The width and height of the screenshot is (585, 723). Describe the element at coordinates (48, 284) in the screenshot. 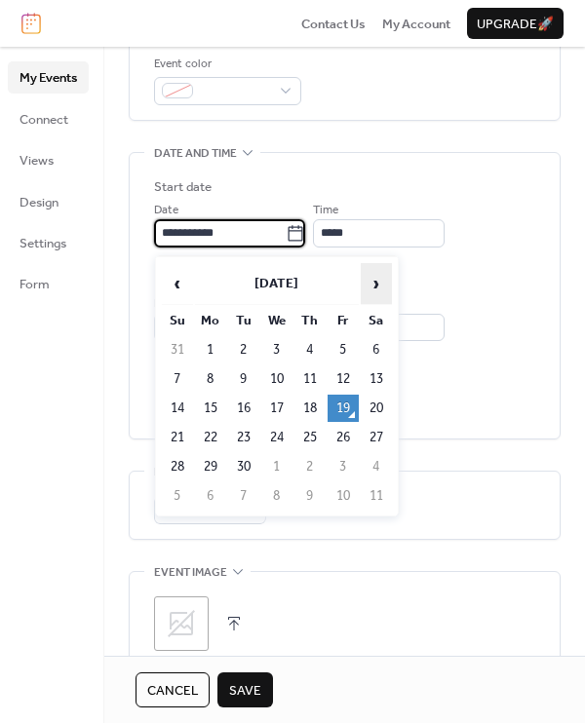

I see `a: Form` at that location.